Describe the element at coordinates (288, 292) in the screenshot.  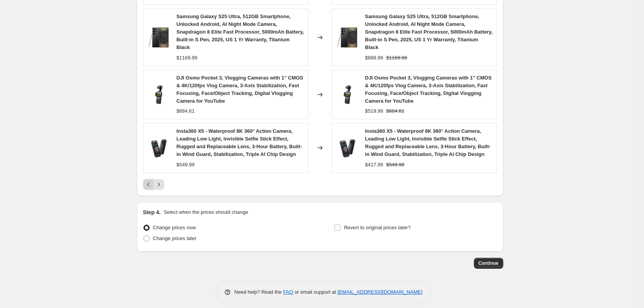
I see `a: FAQ` at that location.